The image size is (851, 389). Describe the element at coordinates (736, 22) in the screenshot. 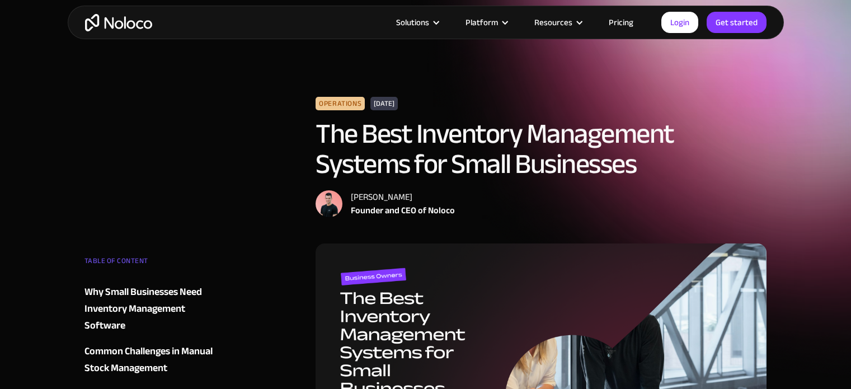

I see `a: Get started` at that location.